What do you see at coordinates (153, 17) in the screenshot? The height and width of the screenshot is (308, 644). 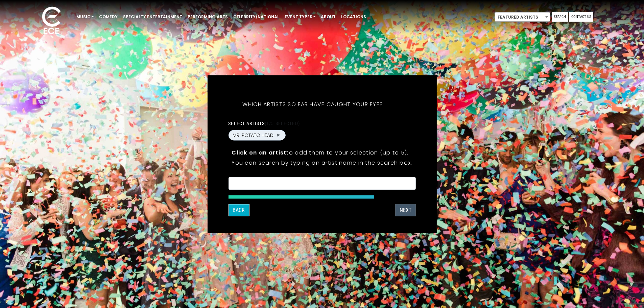 I see `a: Specialty Entertainment` at bounding box center [153, 17].